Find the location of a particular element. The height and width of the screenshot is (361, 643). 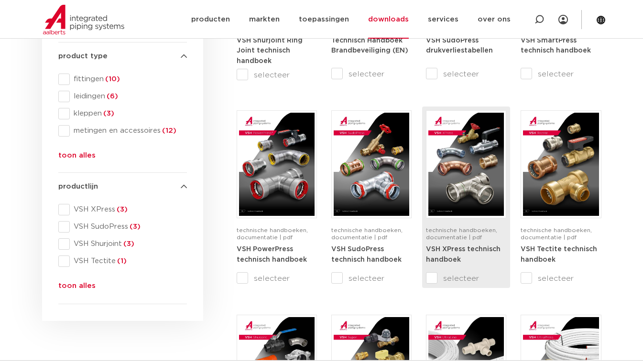

div: leidingen(6) is located at coordinates (122, 97).